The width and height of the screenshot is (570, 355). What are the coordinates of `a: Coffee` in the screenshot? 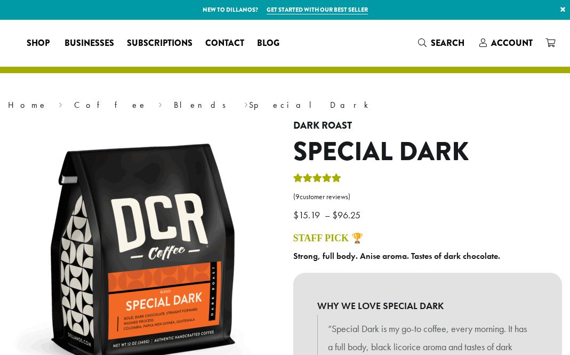 It's located at (110, 105).